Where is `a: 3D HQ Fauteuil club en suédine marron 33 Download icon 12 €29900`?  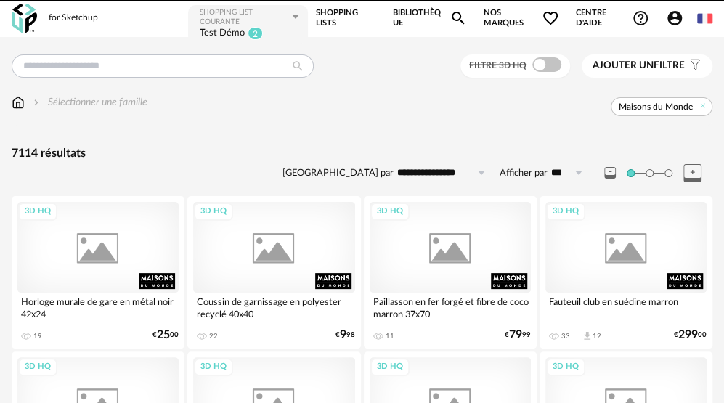 a: 3D HQ Fauteuil club en suédine marron 33 Download icon 12 €29900 is located at coordinates (626, 272).